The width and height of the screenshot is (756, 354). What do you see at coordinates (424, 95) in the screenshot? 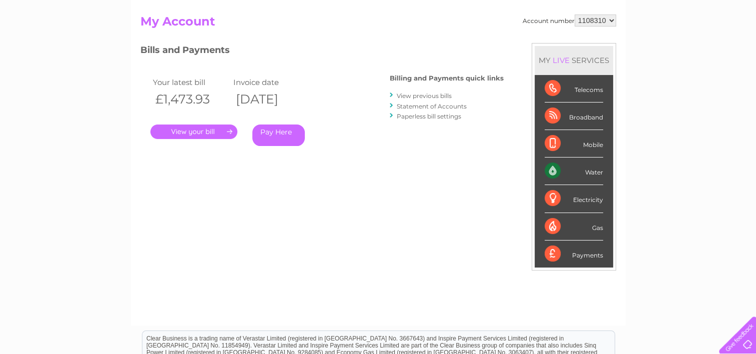
I see `a: View previous bills` at bounding box center [424, 95].